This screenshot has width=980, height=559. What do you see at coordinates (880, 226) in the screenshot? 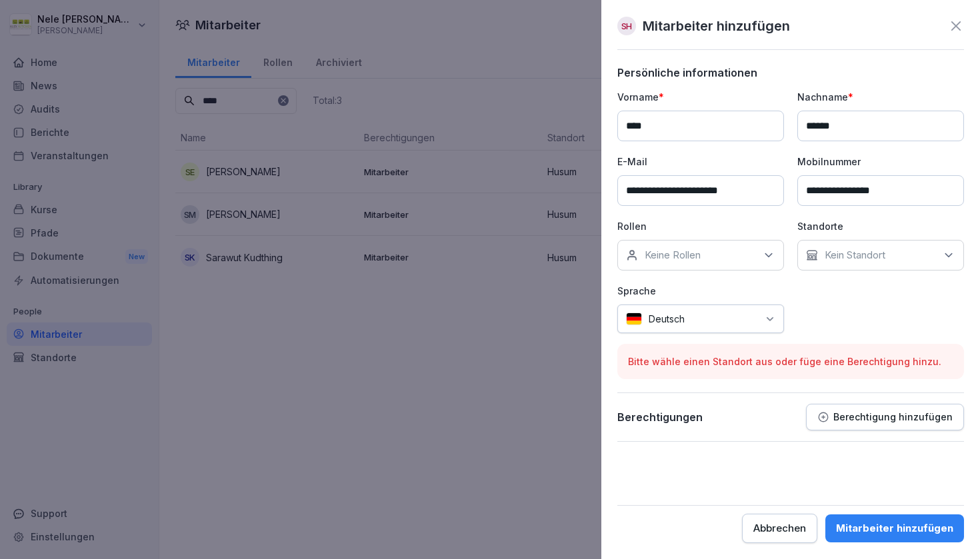
I see `p: Standorte` at bounding box center [880, 226].